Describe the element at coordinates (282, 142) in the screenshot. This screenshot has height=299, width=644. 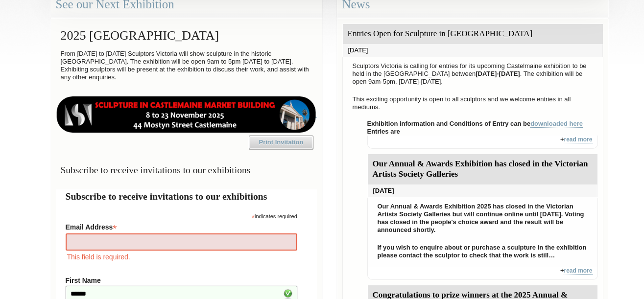
I see `a: Print Invitation` at that location.